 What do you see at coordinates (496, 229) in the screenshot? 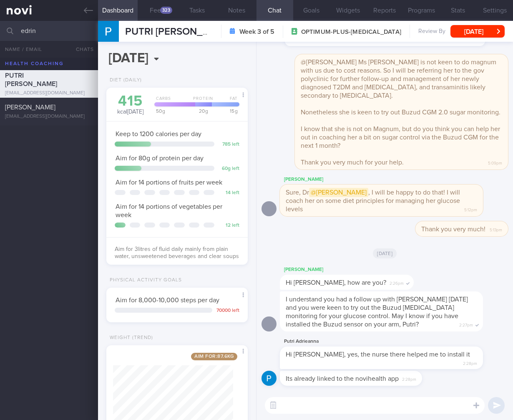
I see `span: 5:13pm` at bounding box center [496, 229].